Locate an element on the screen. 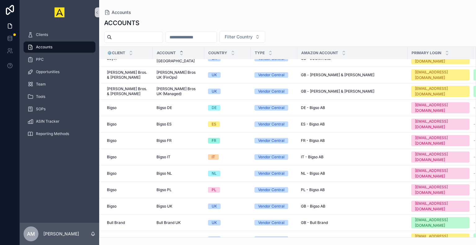  span: Bigso NL is located at coordinates (164, 174).